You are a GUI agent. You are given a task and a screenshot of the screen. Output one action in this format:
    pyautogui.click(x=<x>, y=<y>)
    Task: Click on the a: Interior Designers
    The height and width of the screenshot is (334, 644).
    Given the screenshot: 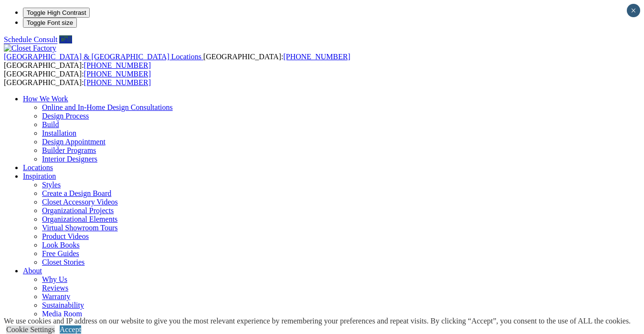 What is the action you would take?
    pyautogui.click(x=69, y=158)
    